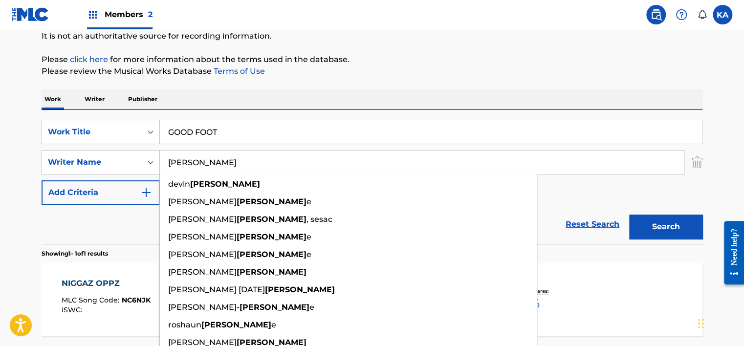  What do you see at coordinates (238, 71) in the screenshot?
I see `a: Terms of Use` at bounding box center [238, 71].